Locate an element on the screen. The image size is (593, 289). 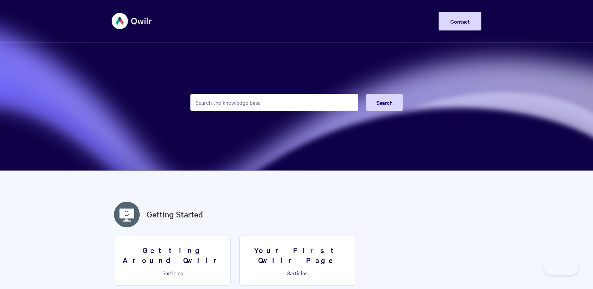
h3: Getting Around Qwilr is located at coordinates (173, 255).